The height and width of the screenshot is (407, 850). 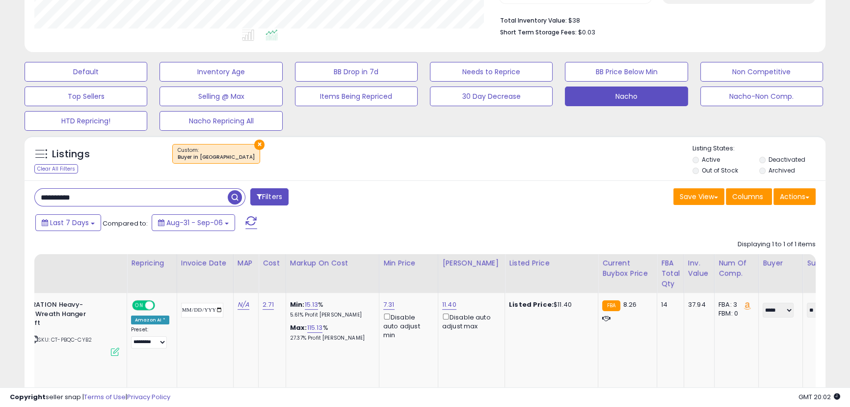 I want to click on div: Buyer, so click(x=781, y=263).